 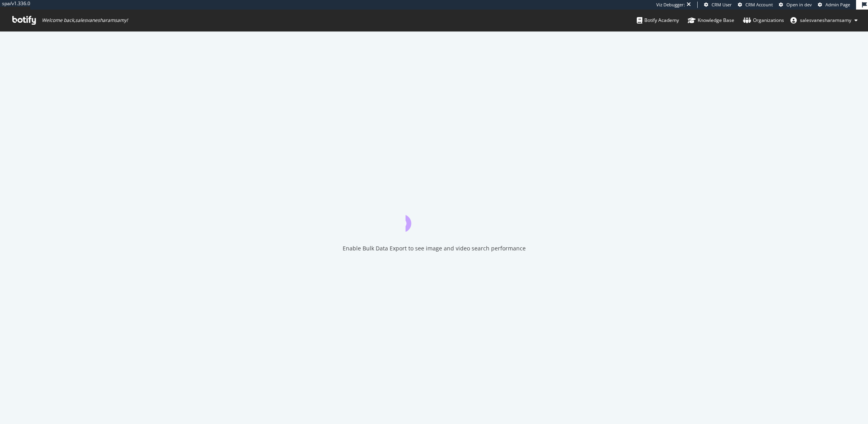 What do you see at coordinates (658, 20) in the screenshot?
I see `a: Botify Academy` at bounding box center [658, 20].